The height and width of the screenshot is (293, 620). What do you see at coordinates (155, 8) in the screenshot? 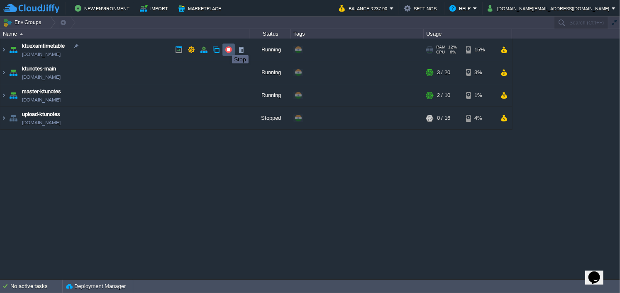
I see `button: Import` at bounding box center [155, 8].